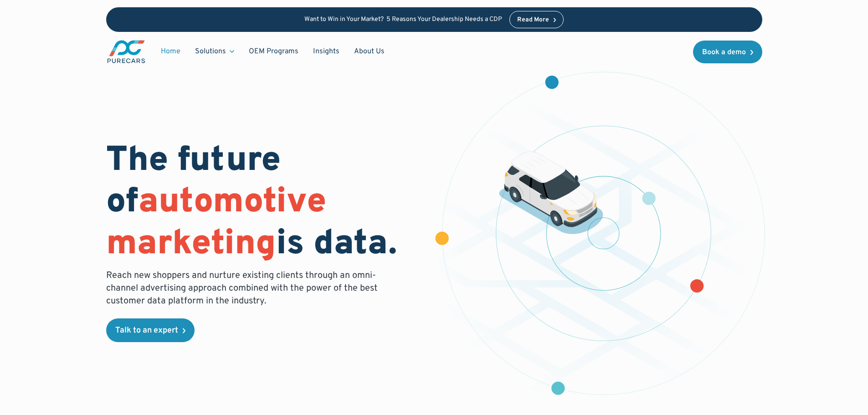  I want to click on img: purecars logo, so click(126, 51).